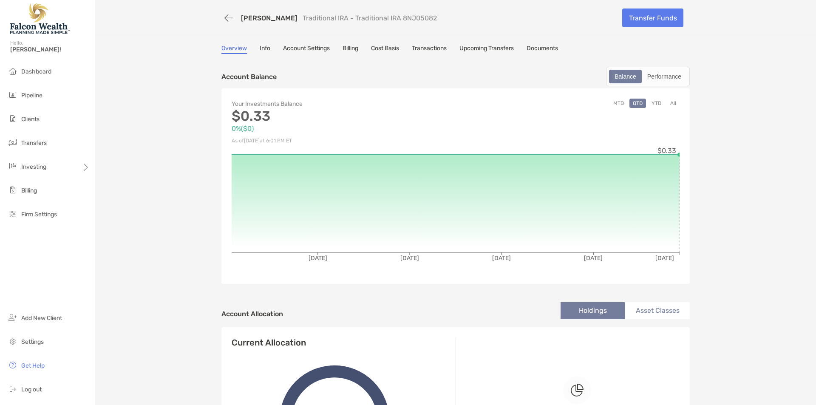 This screenshot has height=405, width=816. What do you see at coordinates (13, 317) in the screenshot?
I see `img: add_new_client icon` at bounding box center [13, 317].